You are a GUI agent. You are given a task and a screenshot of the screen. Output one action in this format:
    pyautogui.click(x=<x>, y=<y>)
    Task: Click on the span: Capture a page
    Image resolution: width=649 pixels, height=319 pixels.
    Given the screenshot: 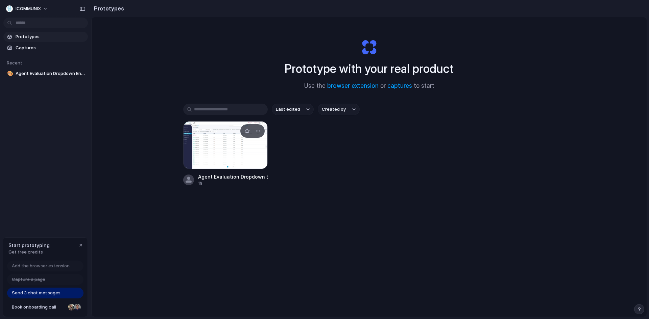 What is the action you would take?
    pyautogui.click(x=28, y=280)
    